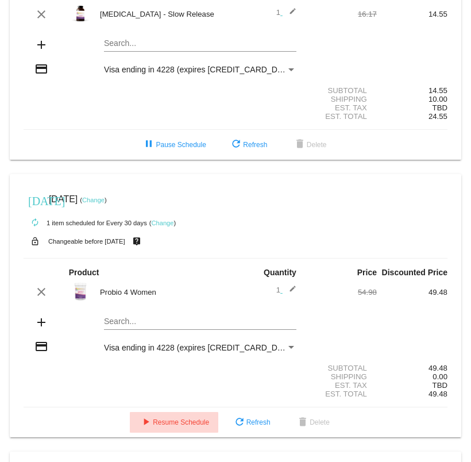 The image size is (471, 462). What do you see at coordinates (146, 423) in the screenshot?
I see `mat-icon: play_arrow` at bounding box center [146, 423].